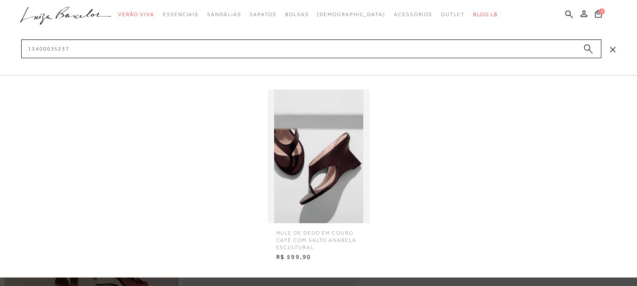 The width and height of the screenshot is (637, 286). Describe the element at coordinates (319, 177) in the screenshot. I see `a: MULE DE DEDO EM COURO CAFÉ COM SALTO ANABELA ESCULTURAL MULE DE DEDO EM COURO CAFÉ COM SALTO ANAB...` at that location.